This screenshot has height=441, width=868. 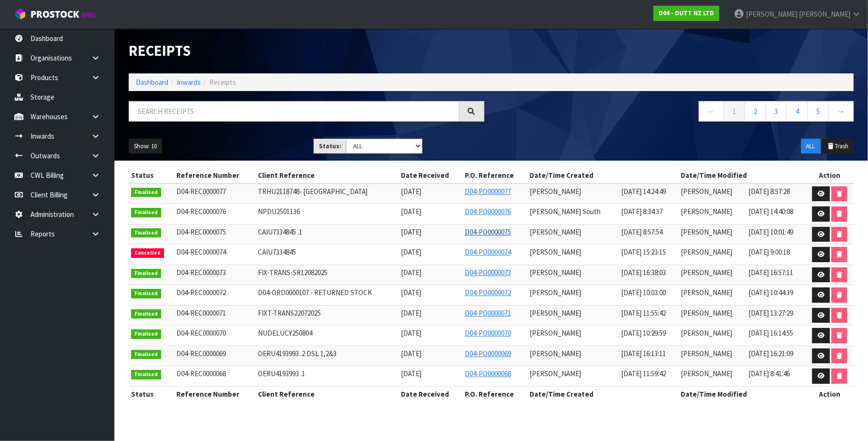 I want to click on a: D04-PO0000070, so click(x=487, y=333).